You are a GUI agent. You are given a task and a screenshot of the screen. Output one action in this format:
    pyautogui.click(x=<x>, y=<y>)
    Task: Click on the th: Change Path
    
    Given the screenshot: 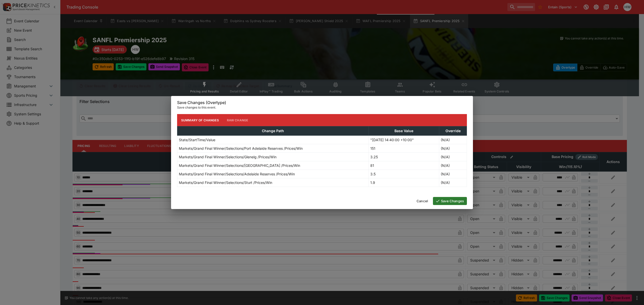 What is the action you would take?
    pyautogui.click(x=273, y=131)
    